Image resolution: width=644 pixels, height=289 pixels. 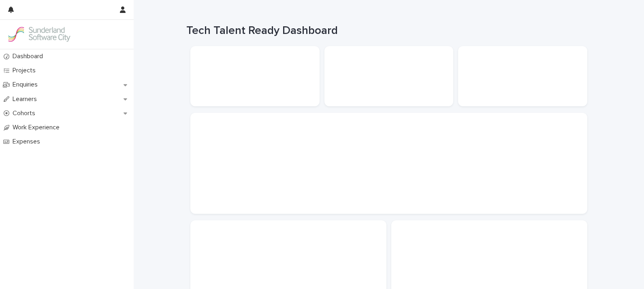 What do you see at coordinates (28, 142) in the screenshot?
I see `p: Expenses` at bounding box center [28, 142].